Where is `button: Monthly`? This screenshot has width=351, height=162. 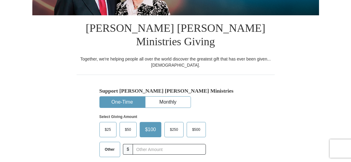
button: Monthly is located at coordinates (168, 102).